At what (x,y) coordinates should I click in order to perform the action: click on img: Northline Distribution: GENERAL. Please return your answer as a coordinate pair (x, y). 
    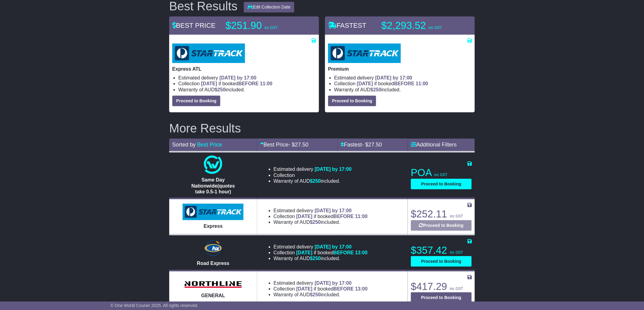
    Looking at the image, I should click on (213, 284).